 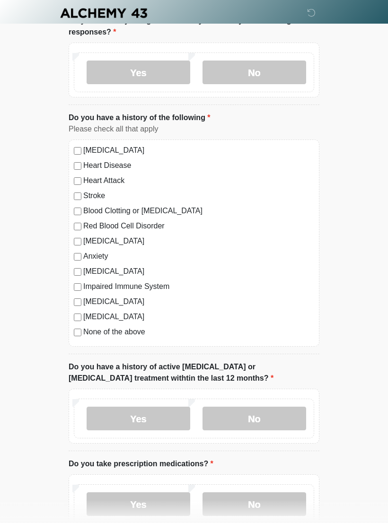 What do you see at coordinates (140, 118) in the screenshot?
I see `label: Do you have a history of the following` at bounding box center [140, 118].